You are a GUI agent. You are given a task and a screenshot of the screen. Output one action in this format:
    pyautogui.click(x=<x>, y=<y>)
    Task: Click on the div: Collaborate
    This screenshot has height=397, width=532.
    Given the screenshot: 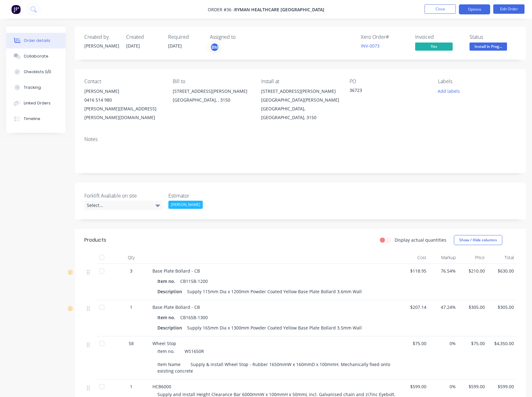 What is the action you would take?
    pyautogui.click(x=36, y=56)
    